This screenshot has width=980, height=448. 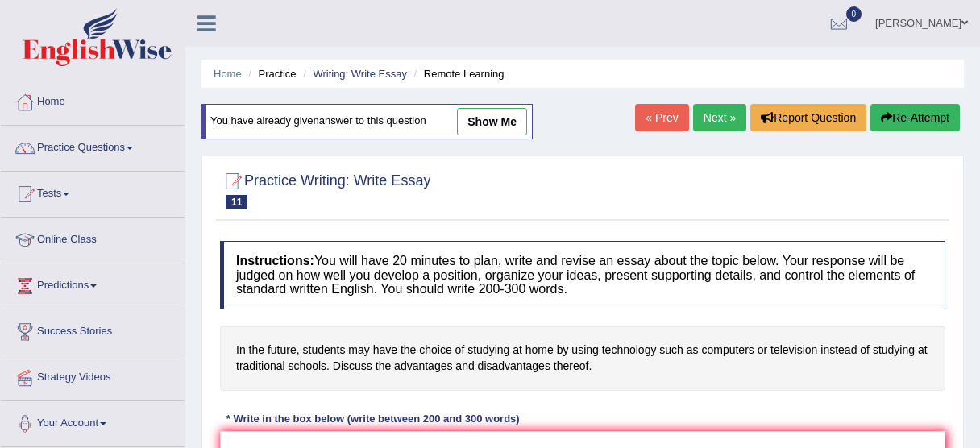 What do you see at coordinates (915, 118) in the screenshot?
I see `button: Re-Attempt` at bounding box center [915, 118].